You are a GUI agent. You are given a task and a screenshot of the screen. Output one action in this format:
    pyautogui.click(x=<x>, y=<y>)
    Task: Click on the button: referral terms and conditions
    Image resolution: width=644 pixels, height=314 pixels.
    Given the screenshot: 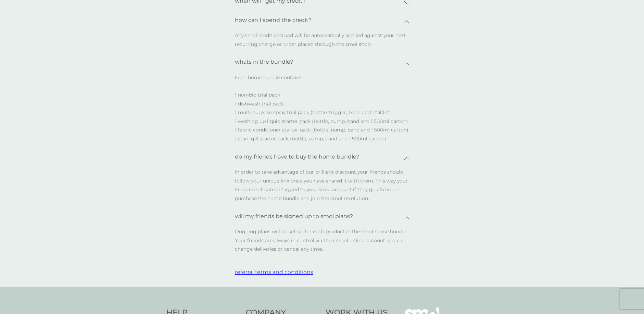 What is the action you would take?
    pyautogui.click(x=274, y=272)
    